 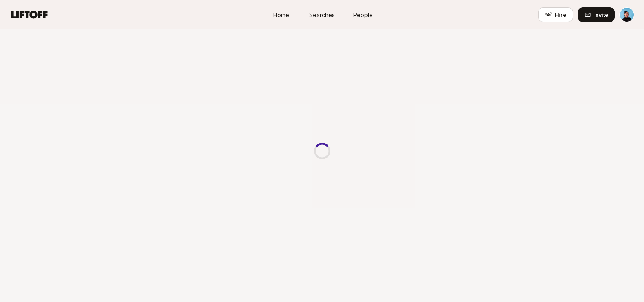 I want to click on span: Home, so click(x=281, y=15).